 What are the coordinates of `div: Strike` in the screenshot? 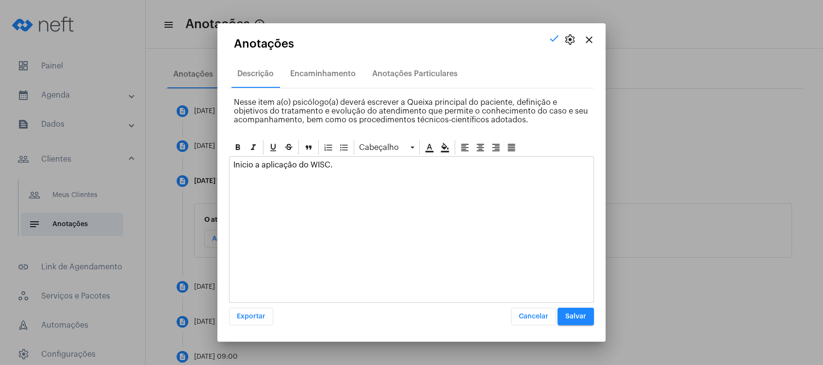 It's located at (289, 148).